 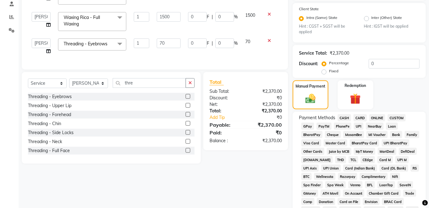 I want to click on label: Intra (Same) State, so click(x=322, y=19).